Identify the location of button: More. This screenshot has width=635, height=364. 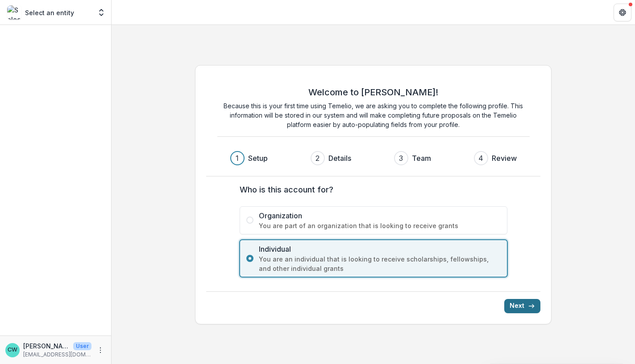
(100, 350).